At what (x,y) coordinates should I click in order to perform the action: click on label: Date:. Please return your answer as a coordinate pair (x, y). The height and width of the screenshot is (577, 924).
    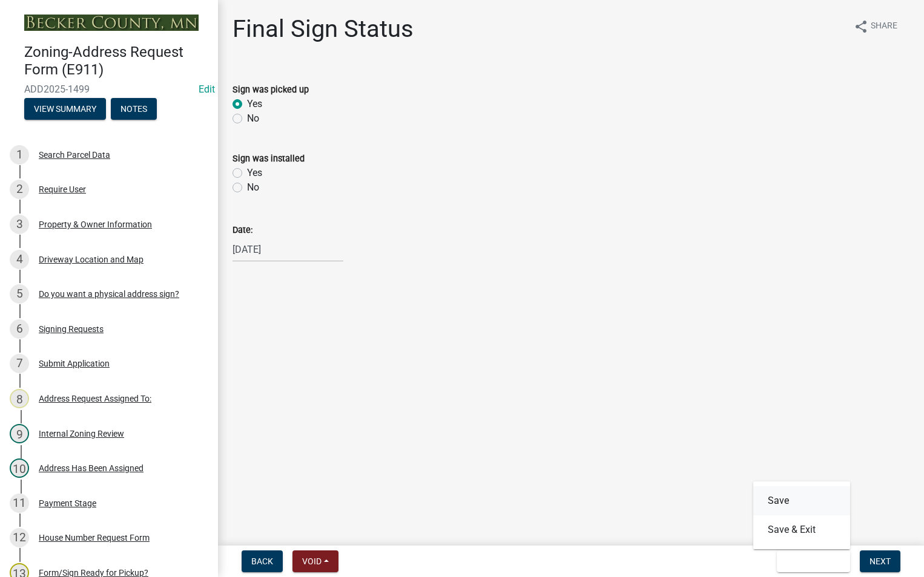
    Looking at the image, I should click on (242, 230).